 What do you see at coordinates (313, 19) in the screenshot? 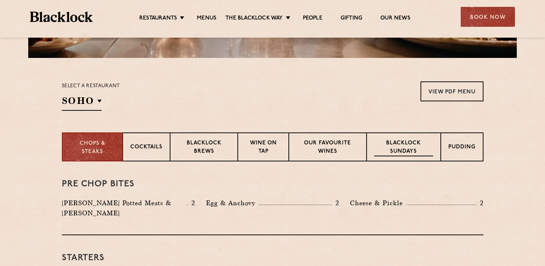
I see `a: People` at bounding box center [313, 19].